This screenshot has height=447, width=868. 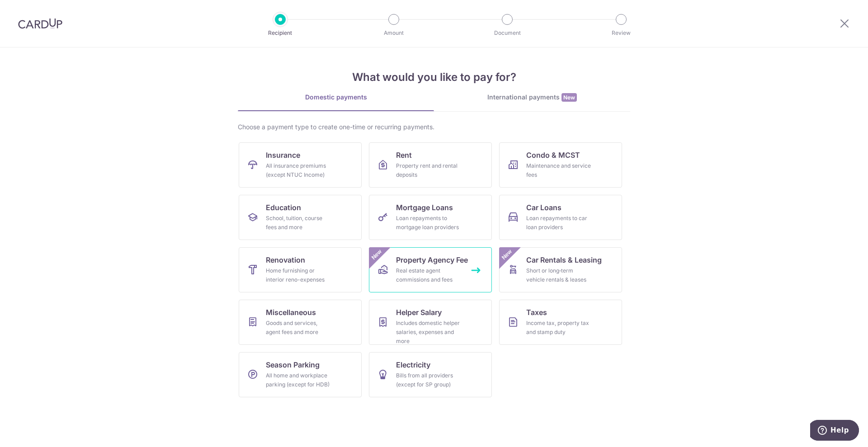 I want to click on span: Car Loans, so click(x=544, y=208).